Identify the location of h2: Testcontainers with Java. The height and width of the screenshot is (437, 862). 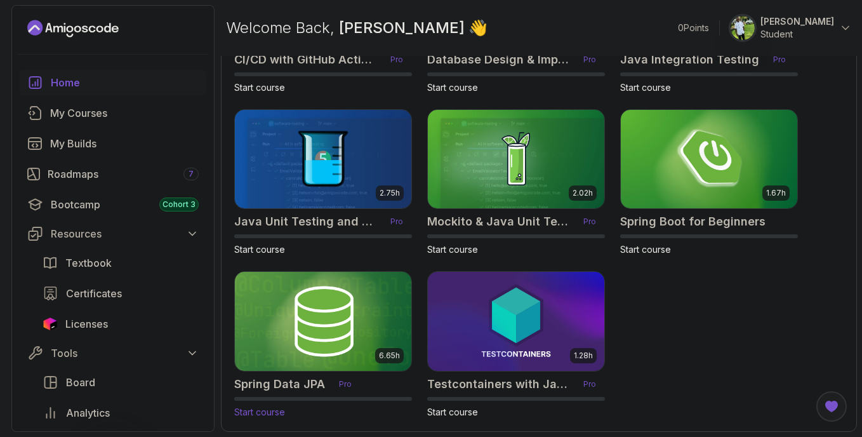
(498, 384).